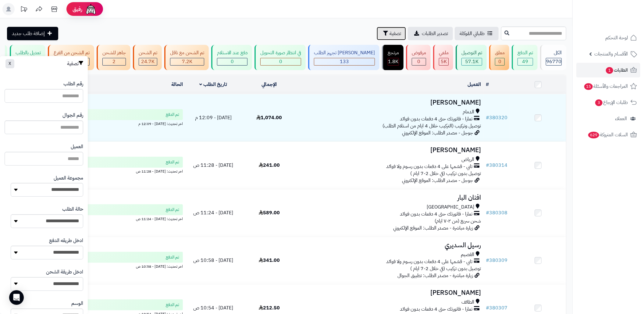  Describe the element at coordinates (187, 62) in the screenshot. I see `div: 7222` at that location.